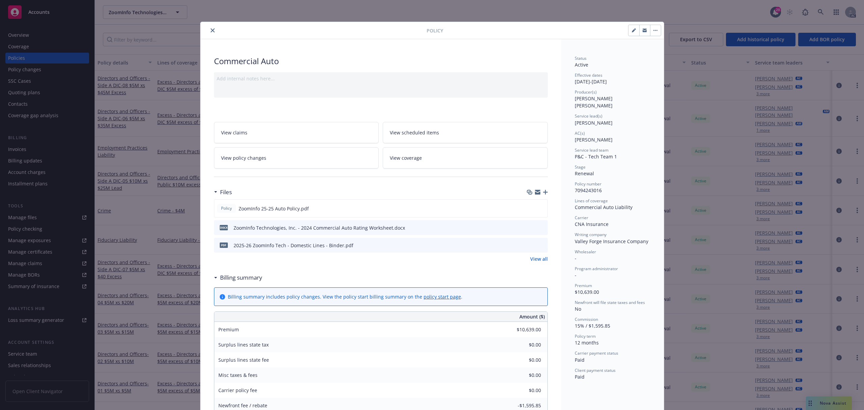 The height and width of the screenshot is (410, 864). What do you see at coordinates (581, 64) in the screenshot?
I see `span: Active` at bounding box center [581, 64].